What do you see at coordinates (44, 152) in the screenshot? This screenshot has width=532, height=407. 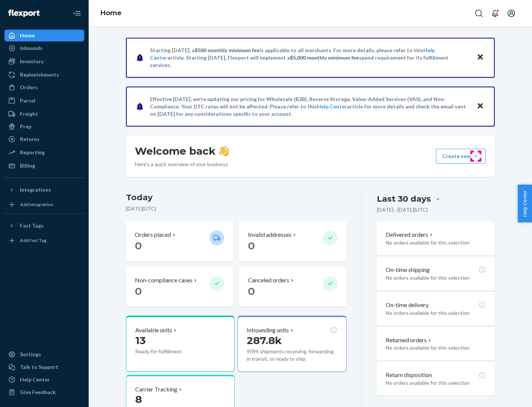 I see `a: Reporting` at bounding box center [44, 152].